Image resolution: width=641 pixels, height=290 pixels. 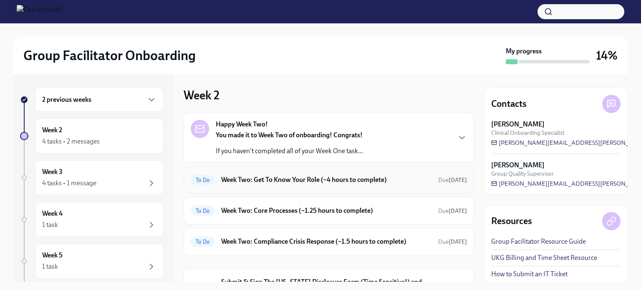 I want to click on strong: Happy Week Two!, so click(x=241, y=124).